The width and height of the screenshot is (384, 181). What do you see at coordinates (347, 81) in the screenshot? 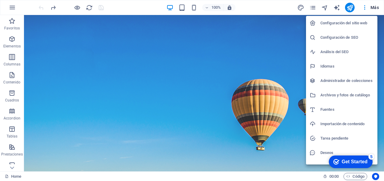
I see `h6: Administrador de colecciones` at bounding box center [347, 81].